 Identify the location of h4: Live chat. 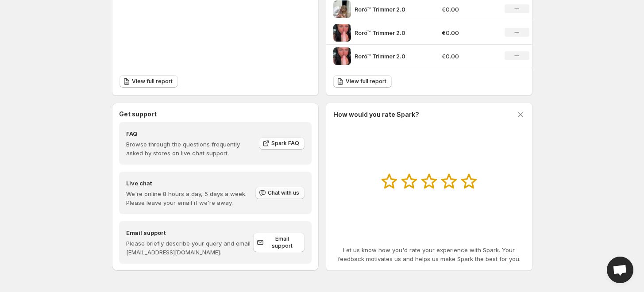
(190, 183).